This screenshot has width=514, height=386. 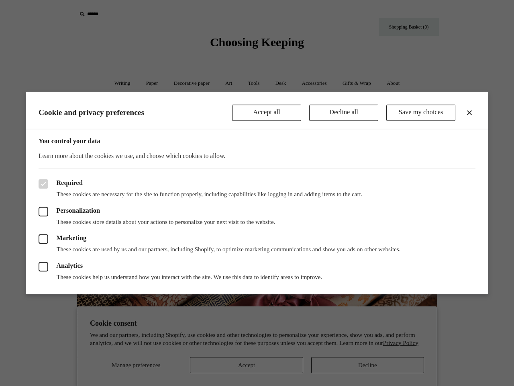 I want to click on h2: Cookie and privacy preferences, so click(x=135, y=113).